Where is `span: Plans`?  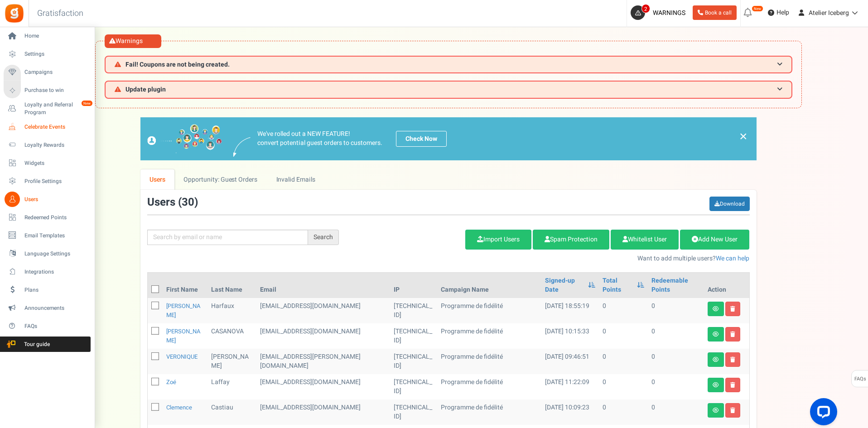
span: Plans is located at coordinates (56, 290).